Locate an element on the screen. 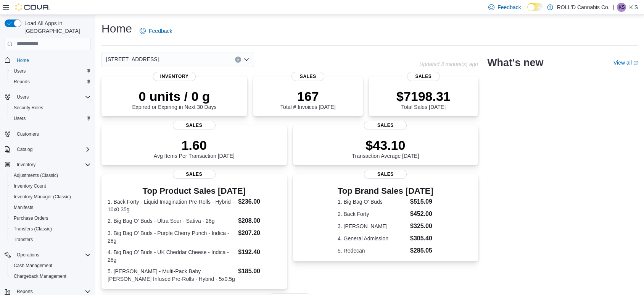 Image resolution: width=644 pixels, height=295 pixels. h2: What's new is located at coordinates (515, 62).